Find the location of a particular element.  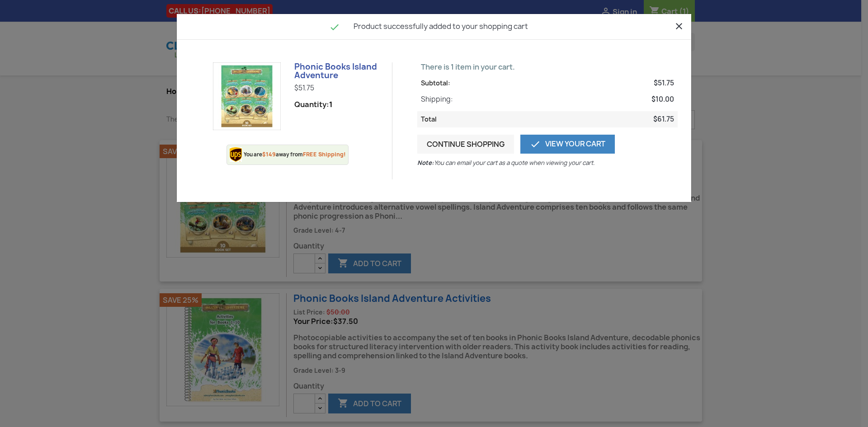

img: ups.png is located at coordinates (236, 155).